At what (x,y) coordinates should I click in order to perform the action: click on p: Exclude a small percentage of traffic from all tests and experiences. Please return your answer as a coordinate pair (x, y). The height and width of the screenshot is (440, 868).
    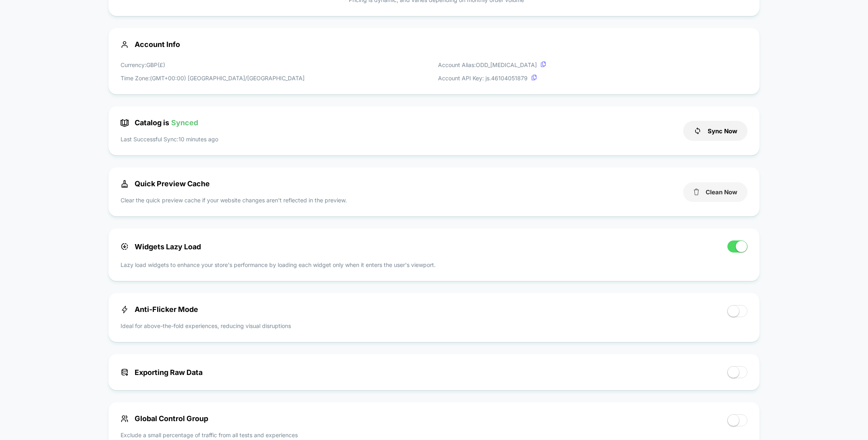
    Looking at the image, I should click on (209, 435).